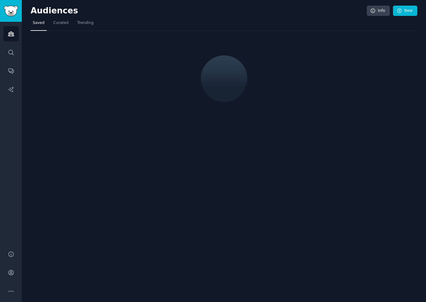 The width and height of the screenshot is (426, 302). Describe the element at coordinates (39, 24) in the screenshot. I see `a: Saved` at that location.